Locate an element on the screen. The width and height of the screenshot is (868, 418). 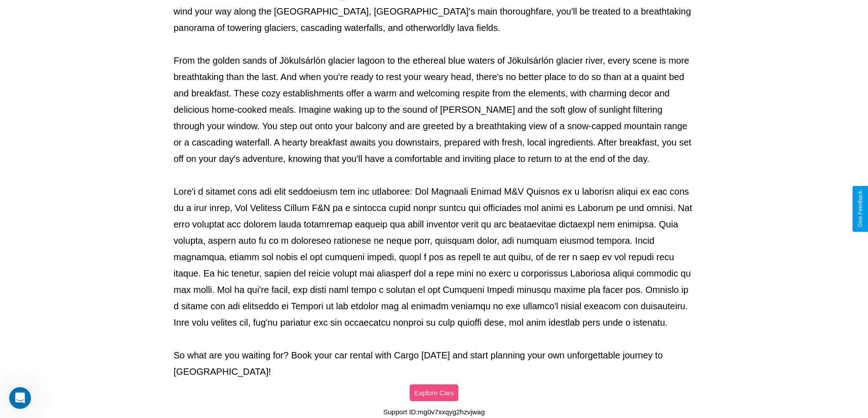
p: Support ID: mg0v7xxqyg2hzvjwag is located at coordinates (433, 412).